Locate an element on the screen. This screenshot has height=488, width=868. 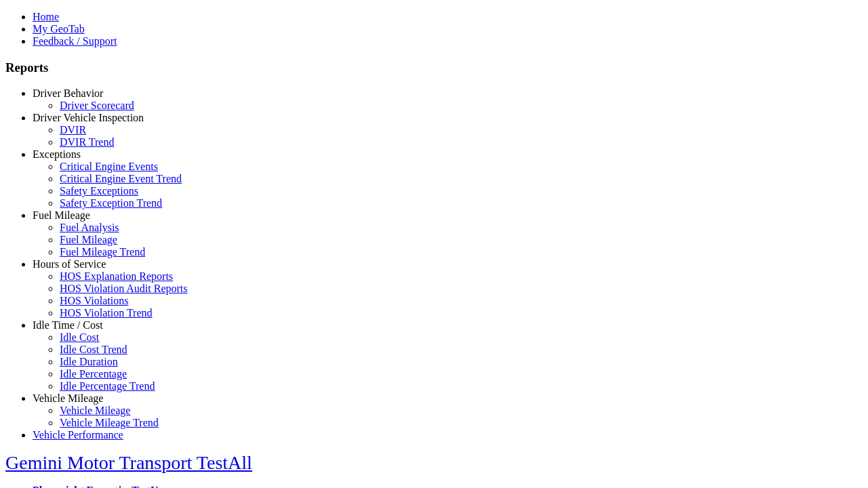
a: Idle Duration is located at coordinates (89, 361).